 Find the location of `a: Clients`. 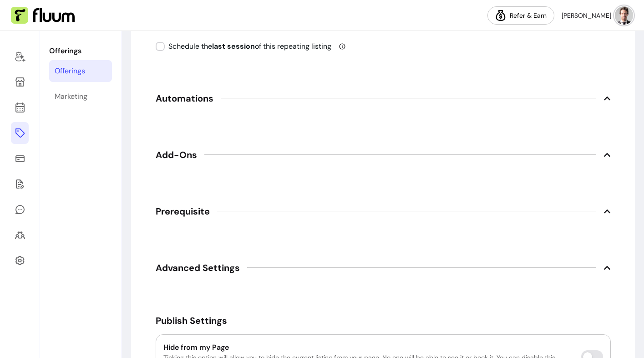

a: Clients is located at coordinates (20, 235).